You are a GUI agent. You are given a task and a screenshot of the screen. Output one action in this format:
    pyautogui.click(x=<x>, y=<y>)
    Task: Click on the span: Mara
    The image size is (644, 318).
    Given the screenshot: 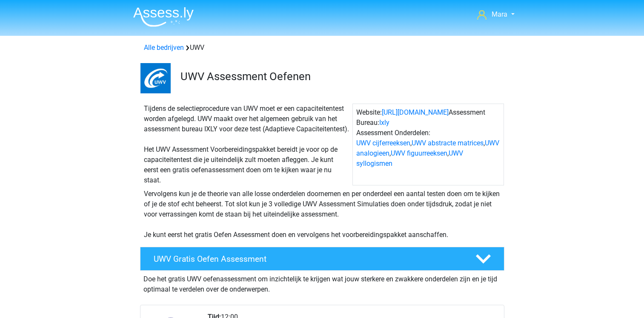 What is the action you would take?
    pyautogui.click(x=499, y=14)
    